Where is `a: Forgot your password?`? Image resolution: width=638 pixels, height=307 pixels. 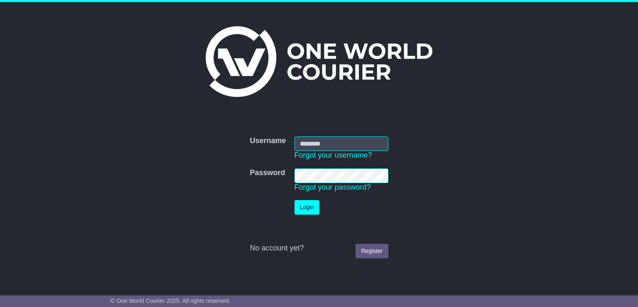 a: Forgot your password? is located at coordinates (333, 187).